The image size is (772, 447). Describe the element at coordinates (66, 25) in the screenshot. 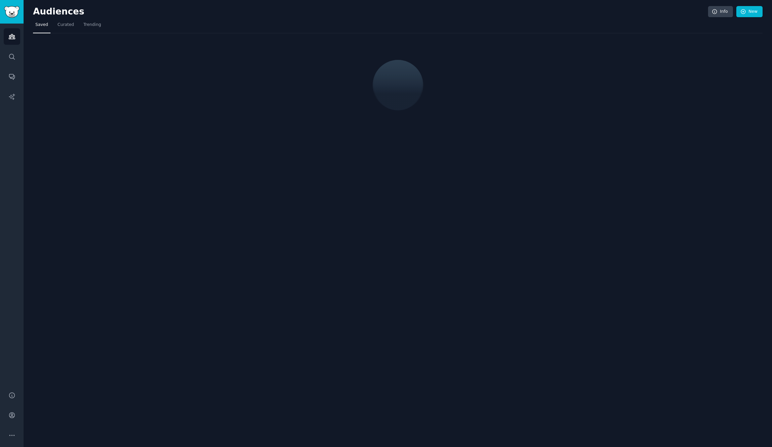

I see `span: Curated` at that location.